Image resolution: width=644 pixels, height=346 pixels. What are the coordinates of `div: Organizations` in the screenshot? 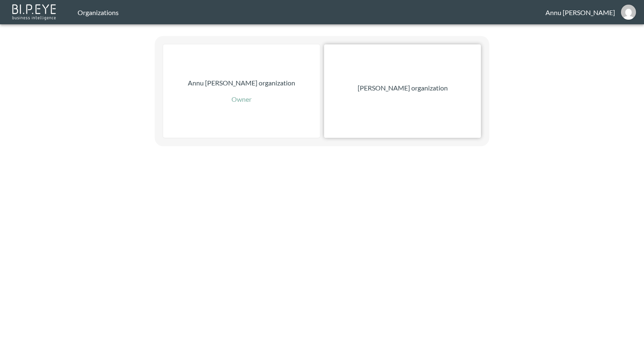 It's located at (312, 12).